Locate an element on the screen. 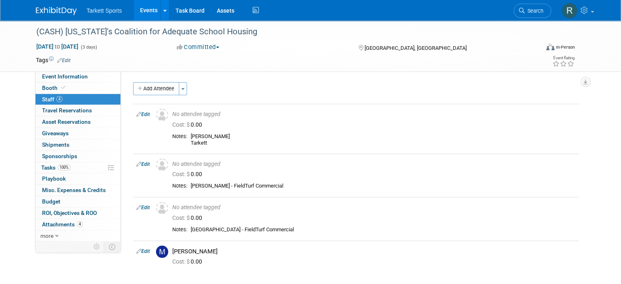 The width and height of the screenshot is (621, 284). a: Sponsorships is located at coordinates (78, 156).